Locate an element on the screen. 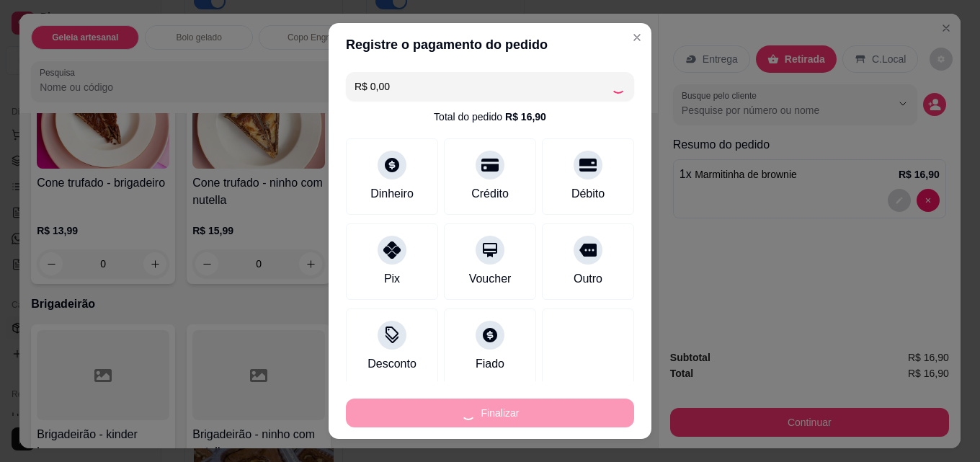 This screenshot has width=980, height=462. div: Desconto is located at coordinates (392, 364).